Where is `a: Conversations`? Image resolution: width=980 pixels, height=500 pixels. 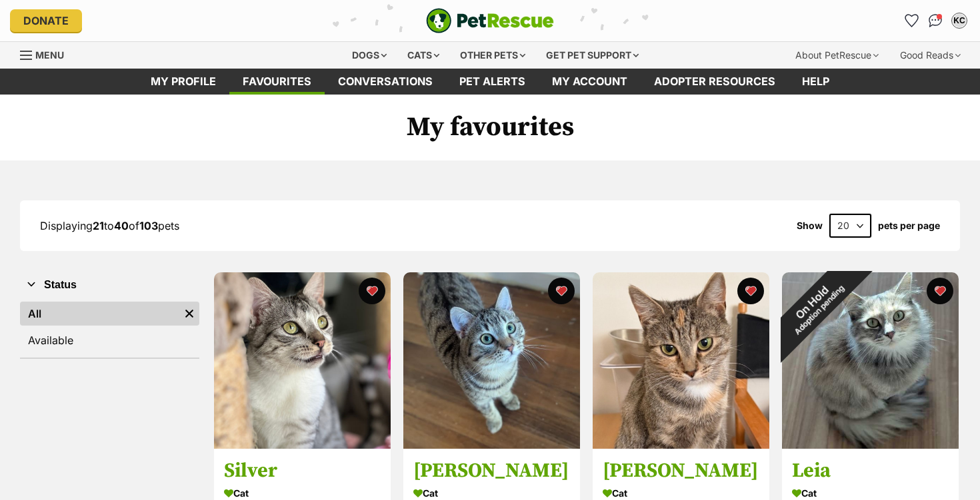 a: Conversations is located at coordinates (935, 20).